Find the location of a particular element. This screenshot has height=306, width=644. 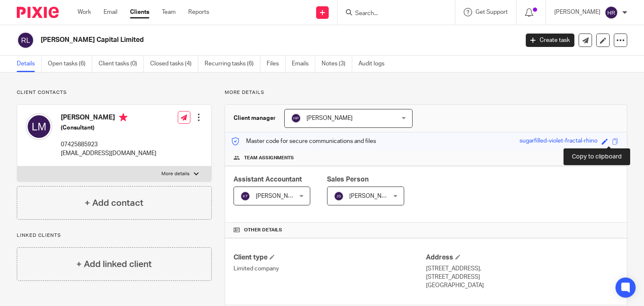

span: Team assignments is located at coordinates (269, 158).